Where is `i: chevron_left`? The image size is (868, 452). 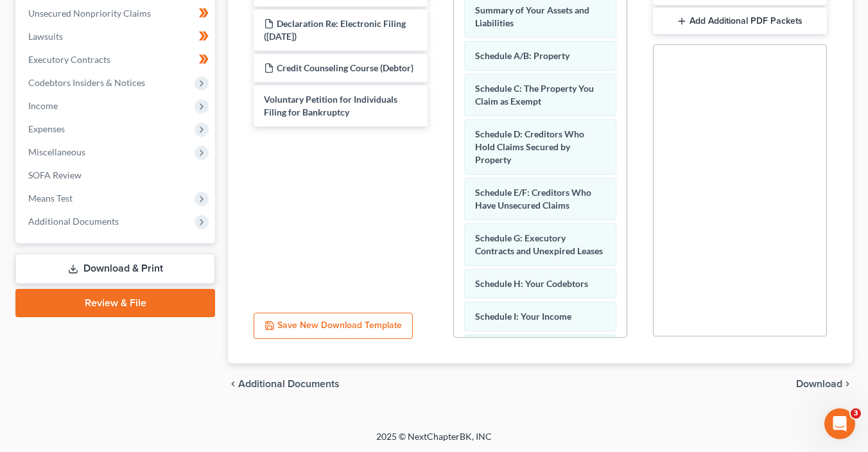
i: chevron_left is located at coordinates (233, 384).